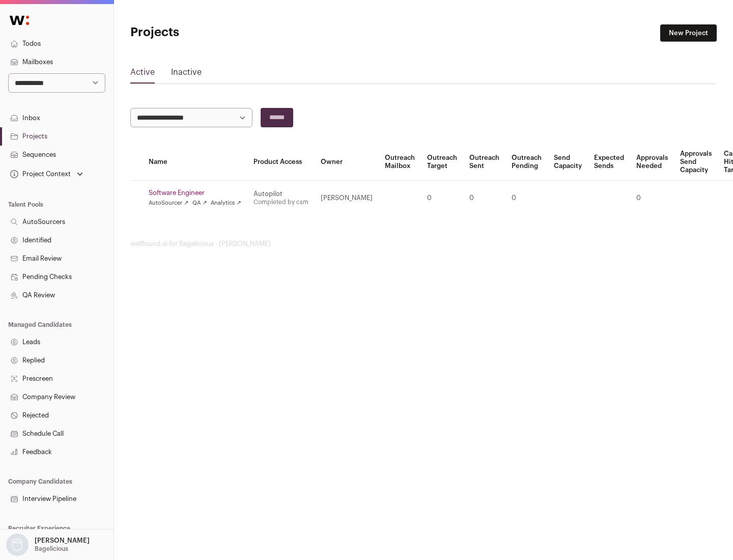 The image size is (733, 560). Describe the element at coordinates (441, 162) in the screenshot. I see `th: Outreach Target` at that location.